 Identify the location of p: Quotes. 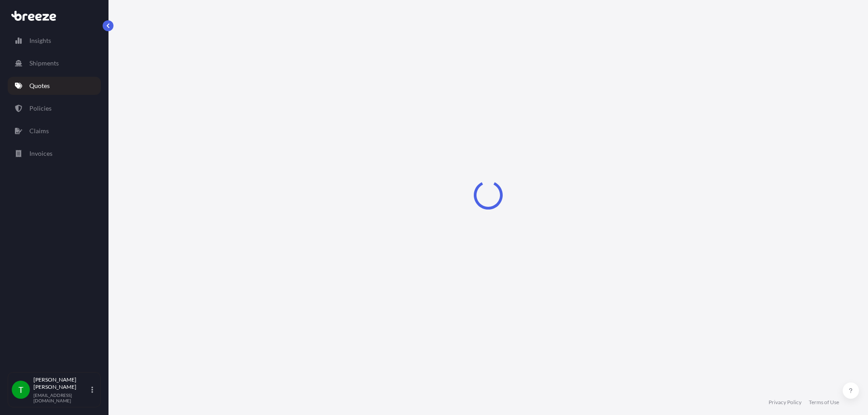
(39, 86).